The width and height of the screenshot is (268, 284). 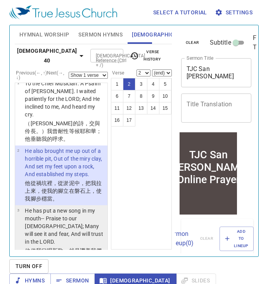 What do you see at coordinates (129, 108) in the screenshot?
I see `button: 12` at bounding box center [129, 108].